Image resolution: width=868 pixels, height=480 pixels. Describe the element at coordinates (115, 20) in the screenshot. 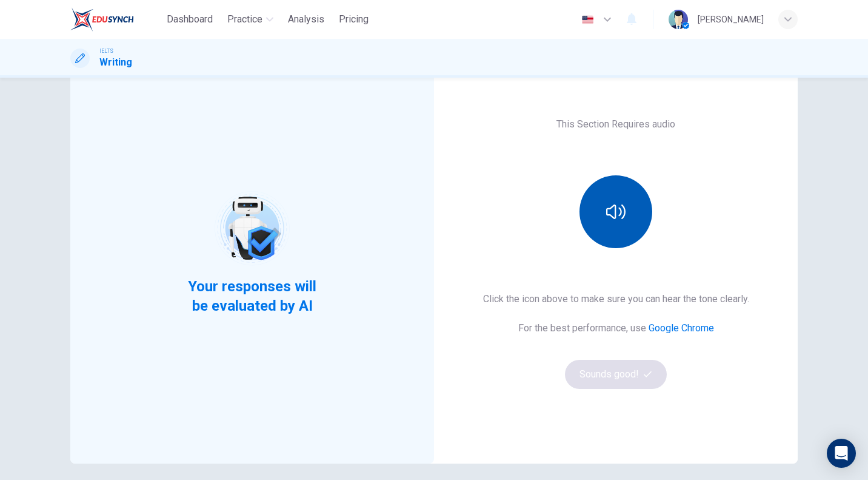

I see `a: EduSynch logo` at that location.